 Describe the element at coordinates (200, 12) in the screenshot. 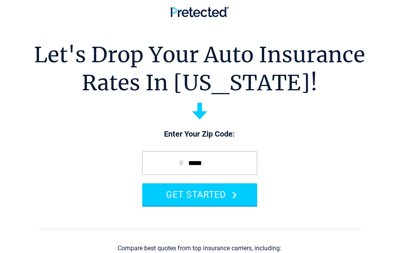

I see `img: Pretected Logo` at that location.